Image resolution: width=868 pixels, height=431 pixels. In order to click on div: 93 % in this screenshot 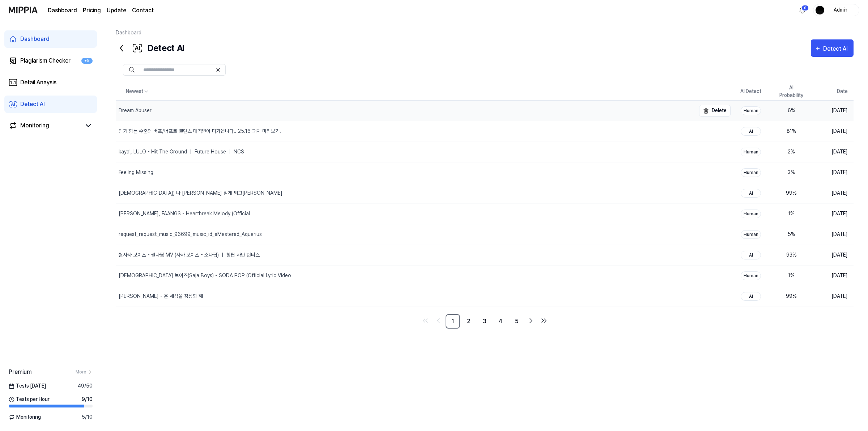, I will do `click(792, 255)`.